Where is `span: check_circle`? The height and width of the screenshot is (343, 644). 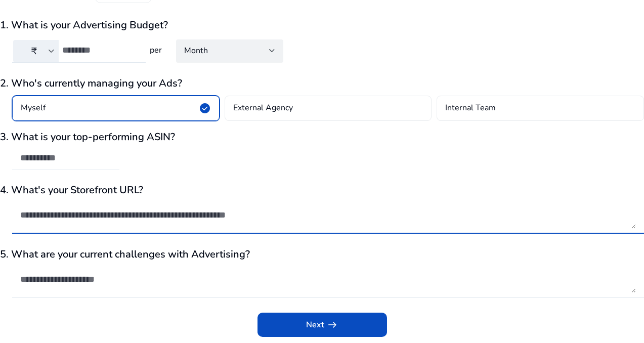
span: check_circle is located at coordinates (204, 108).